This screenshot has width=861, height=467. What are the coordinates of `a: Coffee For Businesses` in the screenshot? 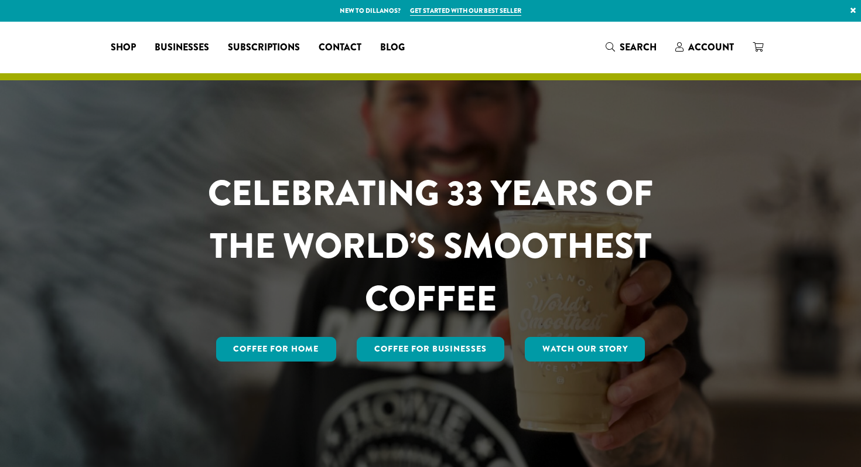 It's located at (431, 349).